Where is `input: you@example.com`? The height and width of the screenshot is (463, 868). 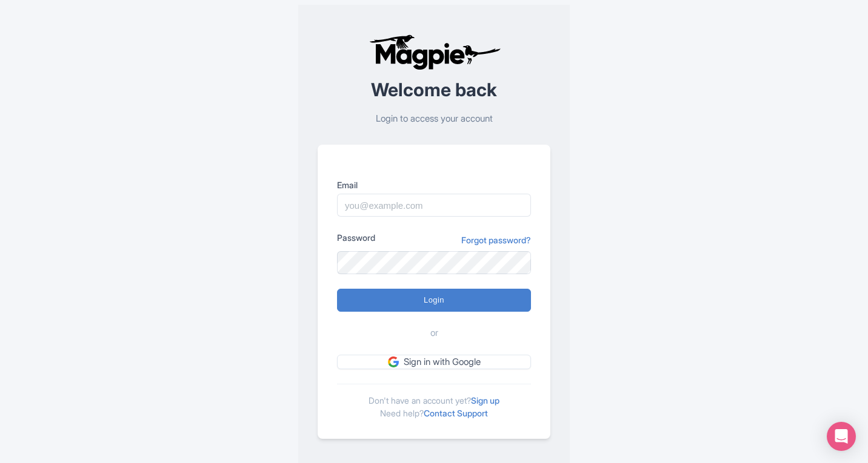
input: you@example.com is located at coordinates (434, 205).